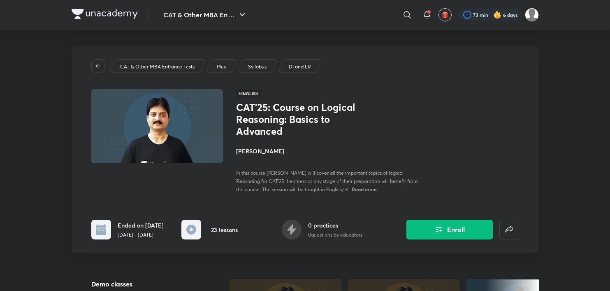  Describe the element at coordinates (497, 15) in the screenshot. I see `img: streak` at that location.